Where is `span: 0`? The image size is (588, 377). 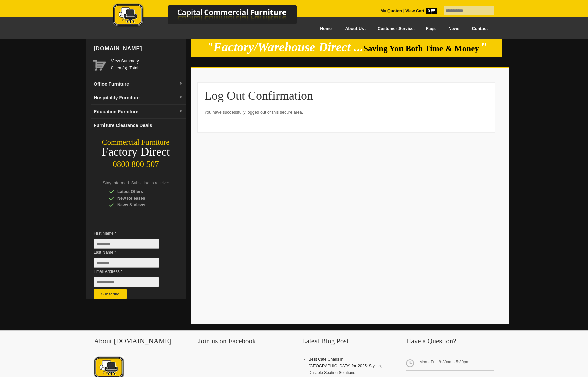 span: 0 is located at coordinates (432, 11).